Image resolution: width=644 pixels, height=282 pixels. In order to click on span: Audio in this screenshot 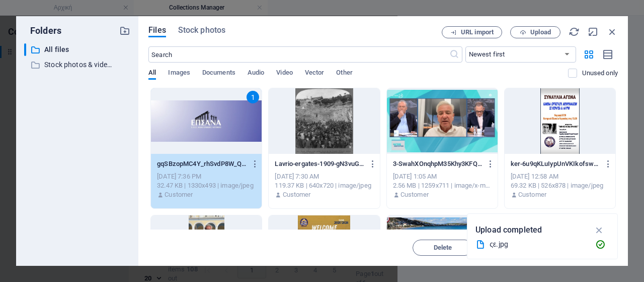, I will do `click(256, 74)`.